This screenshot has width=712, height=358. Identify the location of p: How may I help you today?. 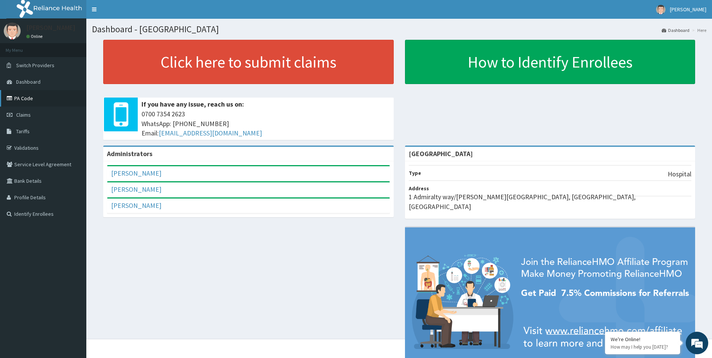
(643, 347).